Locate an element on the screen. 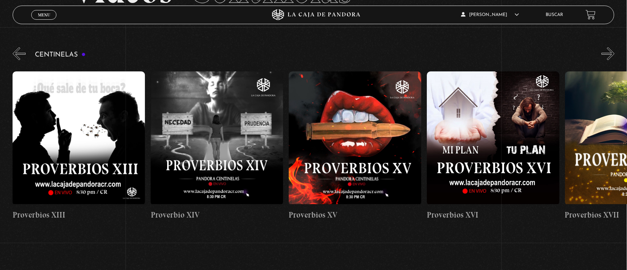 The image size is (627, 270). button: Next is located at coordinates (608, 54).